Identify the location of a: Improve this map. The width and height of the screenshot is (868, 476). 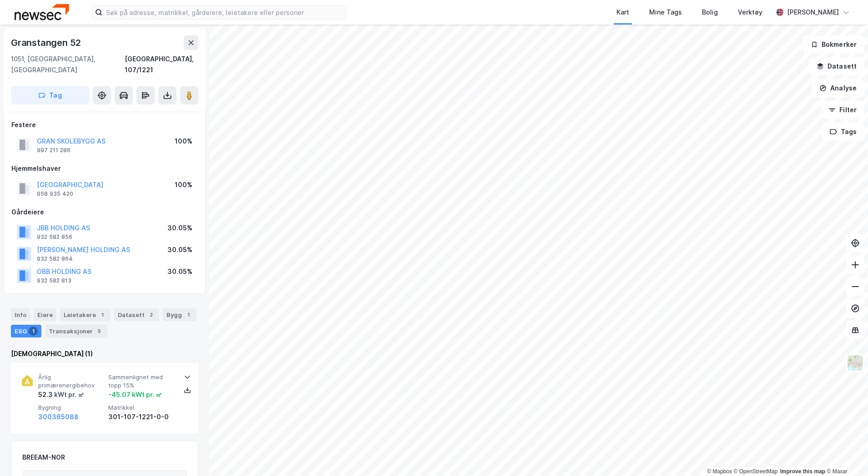
(803, 472).